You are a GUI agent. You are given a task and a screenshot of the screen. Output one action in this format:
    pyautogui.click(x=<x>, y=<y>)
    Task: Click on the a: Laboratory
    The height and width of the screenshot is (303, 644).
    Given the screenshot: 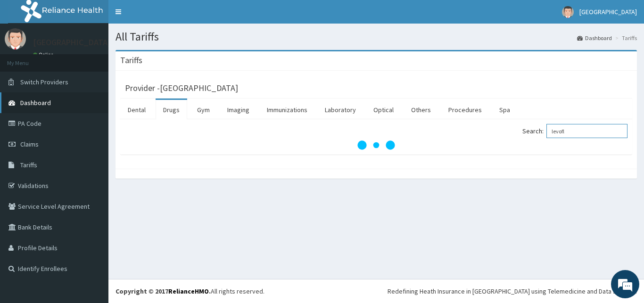 What is the action you would take?
    pyautogui.click(x=341, y=110)
    